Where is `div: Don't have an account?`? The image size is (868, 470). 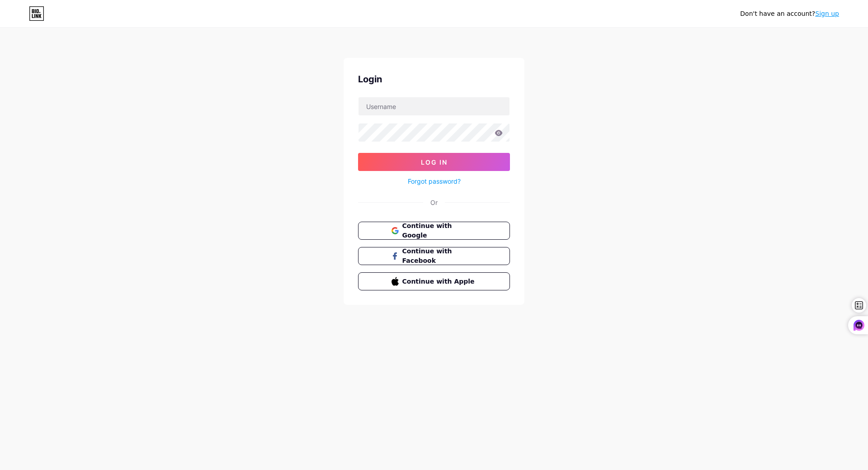 div: Don't have an account? is located at coordinates (789, 14).